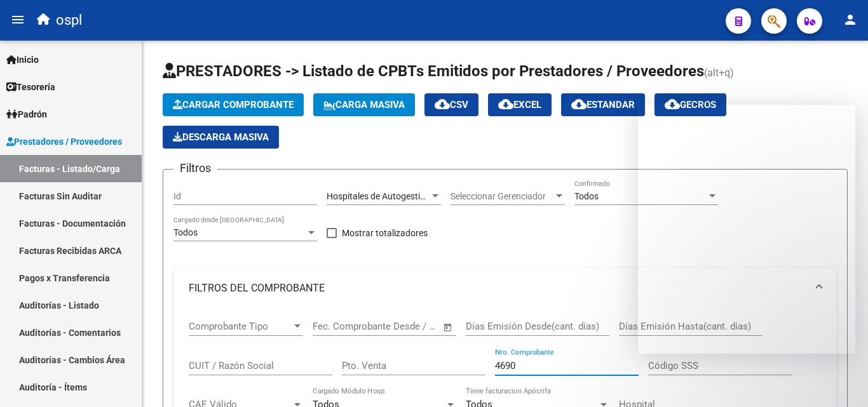 This screenshot has width=868, height=407. Describe the element at coordinates (240, 326) in the screenshot. I see `span: Comprobante Tipo` at that location.